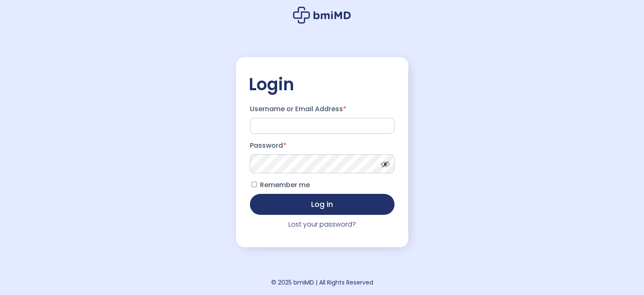 The width and height of the screenshot is (644, 295). Describe the element at coordinates (322, 204) in the screenshot. I see `button: Log in` at that location.